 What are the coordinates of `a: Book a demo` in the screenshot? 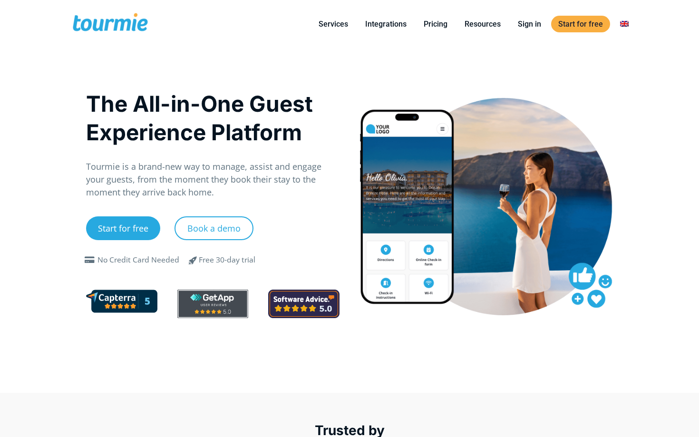 It's located at (214, 228).